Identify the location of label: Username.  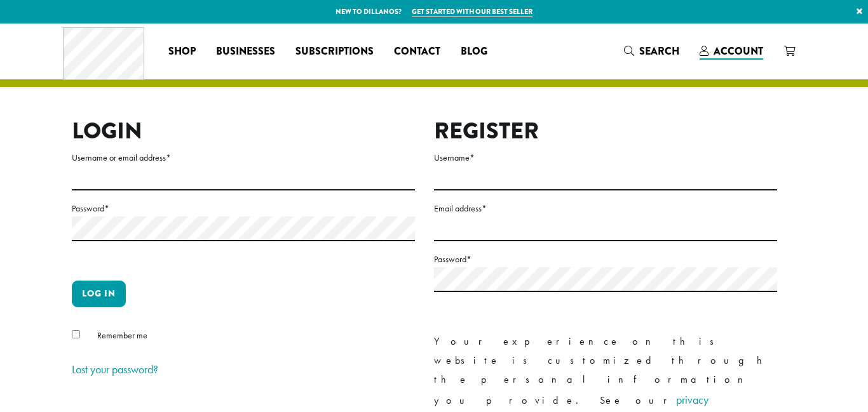
(605, 157).